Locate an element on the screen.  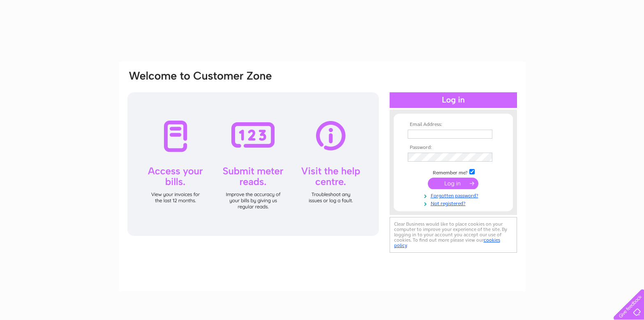
th: Email Address: is located at coordinates (453, 125).